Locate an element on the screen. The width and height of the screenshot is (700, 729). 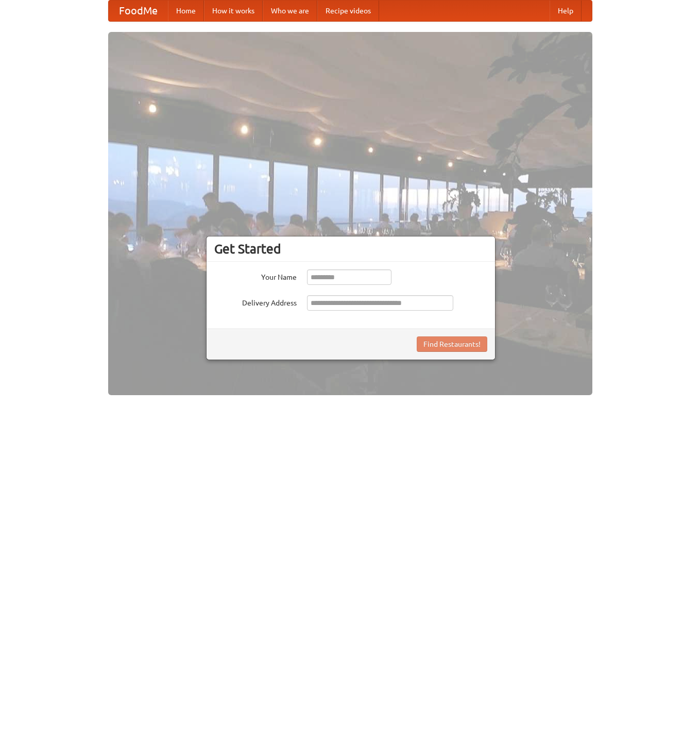
a: Home is located at coordinates (185, 10).